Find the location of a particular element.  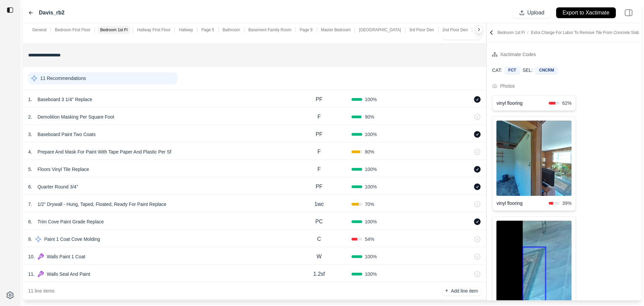

p: 6 . is located at coordinates (30, 187).